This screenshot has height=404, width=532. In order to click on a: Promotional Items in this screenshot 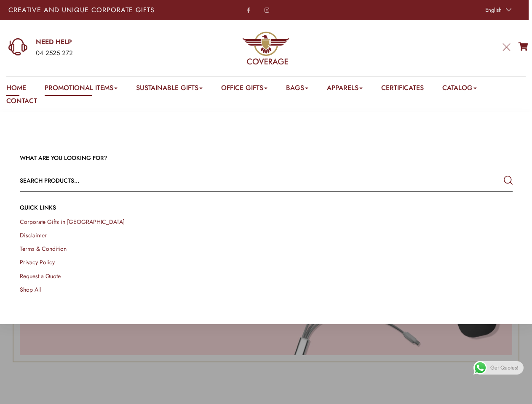, I will do `click(81, 89)`.